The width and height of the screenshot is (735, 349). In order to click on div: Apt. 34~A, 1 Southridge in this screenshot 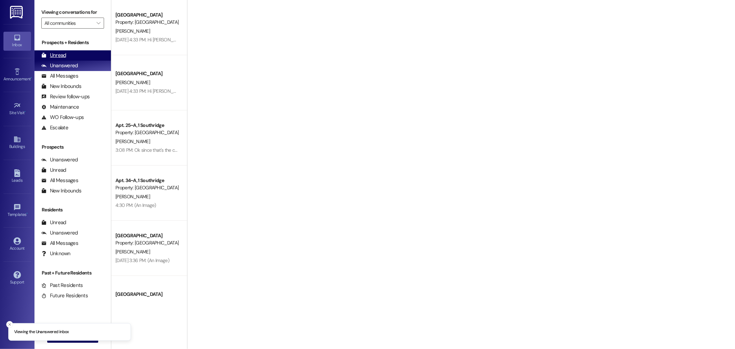, I will do `click(147, 180)`.